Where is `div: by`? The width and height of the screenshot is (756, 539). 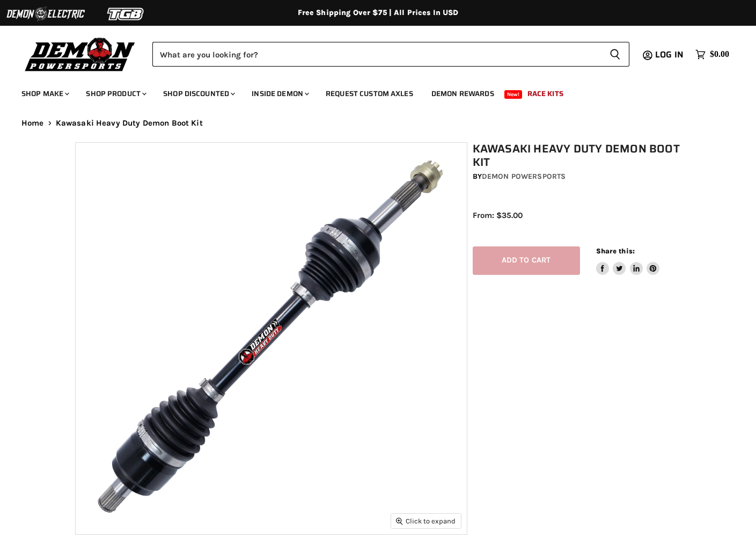 div: by is located at coordinates (580, 177).